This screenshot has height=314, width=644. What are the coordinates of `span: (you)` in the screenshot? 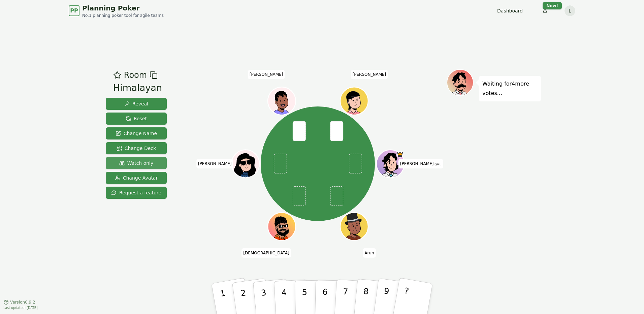 It's located at (438, 164).